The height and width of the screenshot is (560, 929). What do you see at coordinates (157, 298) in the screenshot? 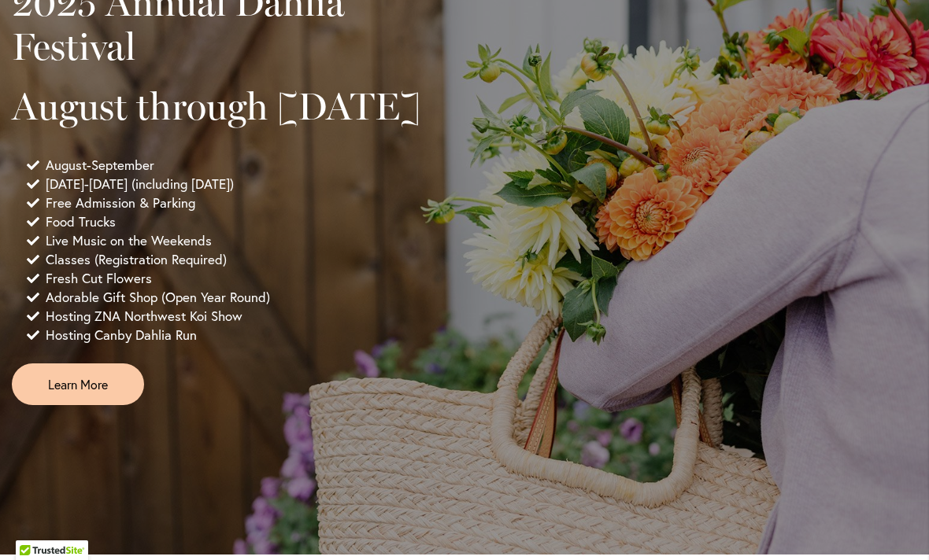
I see `span: Adorable Gift Shop (Open Year Round)` at bounding box center [157, 298].